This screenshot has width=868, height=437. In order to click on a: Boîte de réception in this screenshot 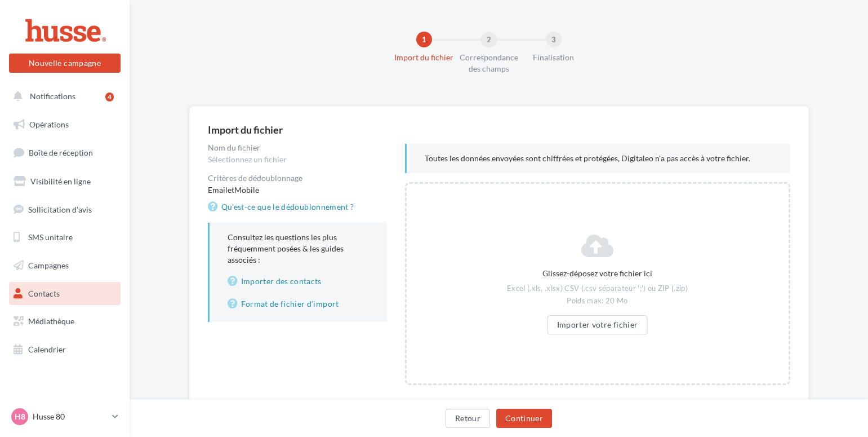, I will do `click(65, 152)`.